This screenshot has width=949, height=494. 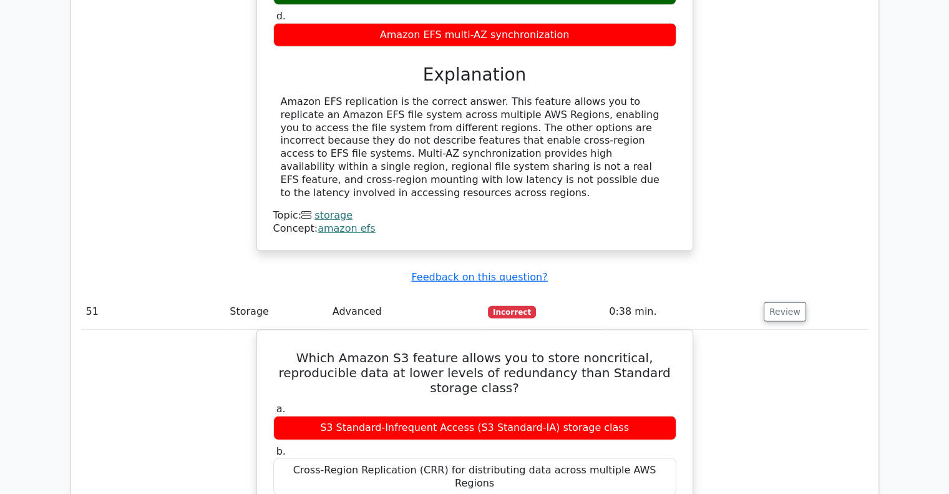 What do you see at coordinates (475, 75) in the screenshot?
I see `h3: Explanation` at bounding box center [475, 75].